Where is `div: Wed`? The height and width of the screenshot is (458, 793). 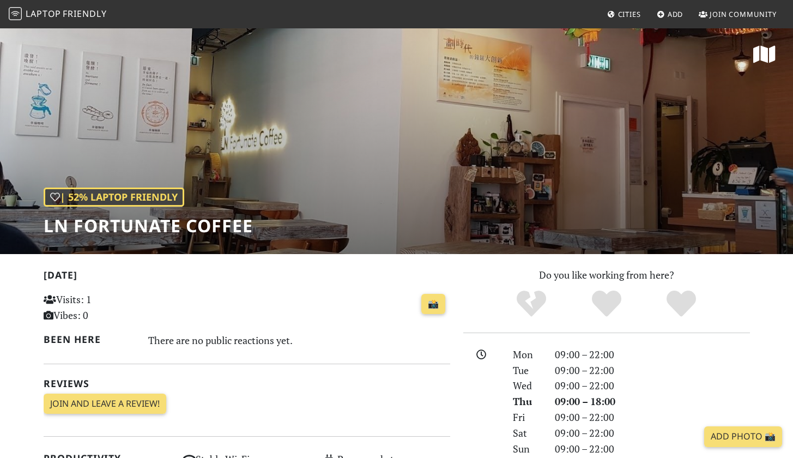
div: Wed is located at coordinates (527, 385).